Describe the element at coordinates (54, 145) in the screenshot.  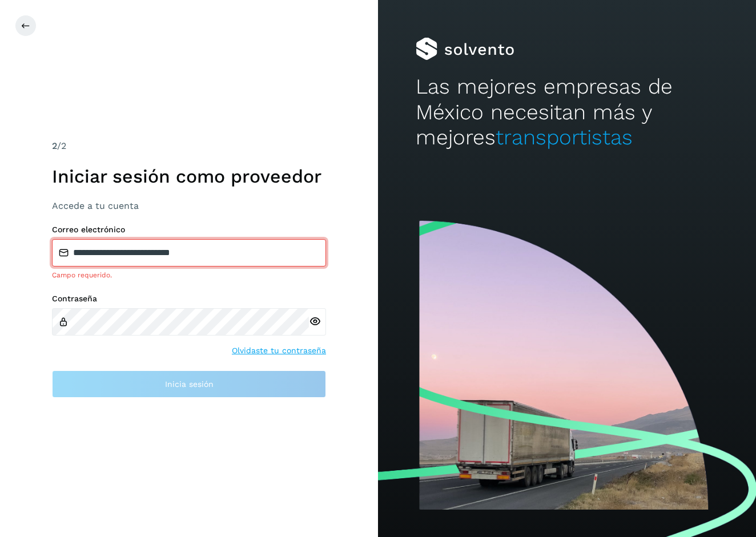
I see `span: 2` at that location.